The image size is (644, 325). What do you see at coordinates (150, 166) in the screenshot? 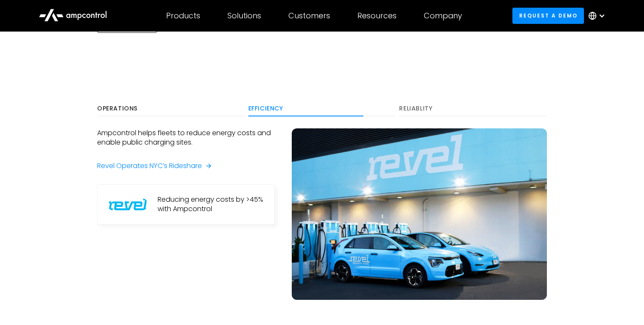
I see `div: Revel Operates NYC’s Rideshare` at bounding box center [150, 166].